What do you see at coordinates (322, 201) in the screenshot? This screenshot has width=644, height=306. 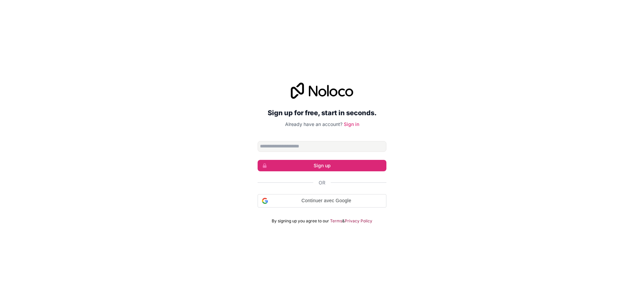 I see `div: Continuer avec Google` at bounding box center [322, 201].